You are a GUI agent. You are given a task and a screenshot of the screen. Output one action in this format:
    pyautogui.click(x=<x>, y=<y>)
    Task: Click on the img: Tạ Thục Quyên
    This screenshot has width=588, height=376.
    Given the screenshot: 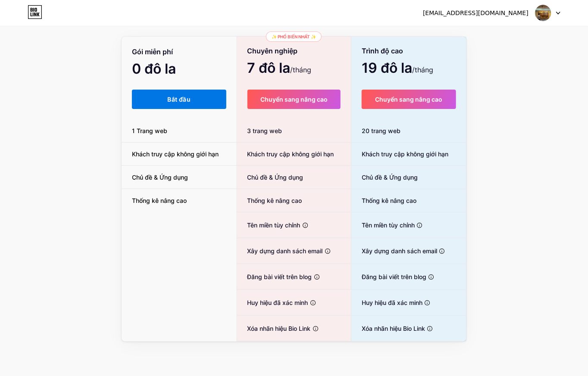 What is the action you would take?
    pyautogui.click(x=543, y=13)
    